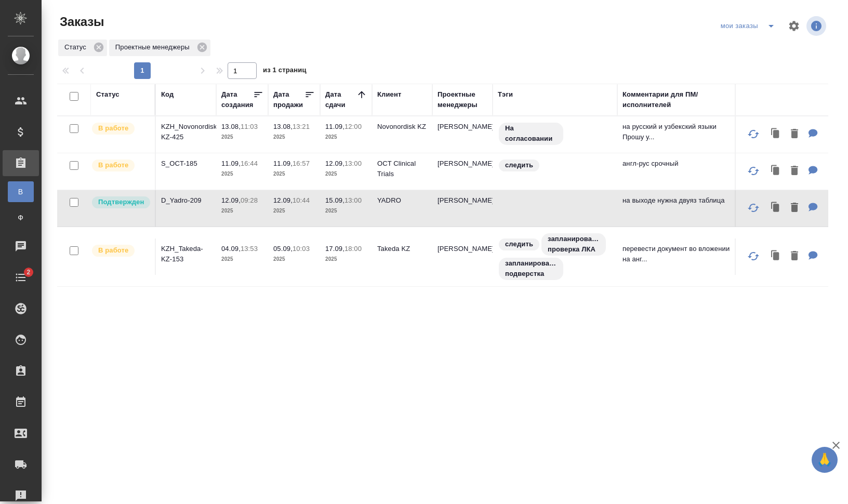  What do you see at coordinates (237, 100) in the screenshot?
I see `div: Дата создания` at bounding box center [237, 100].